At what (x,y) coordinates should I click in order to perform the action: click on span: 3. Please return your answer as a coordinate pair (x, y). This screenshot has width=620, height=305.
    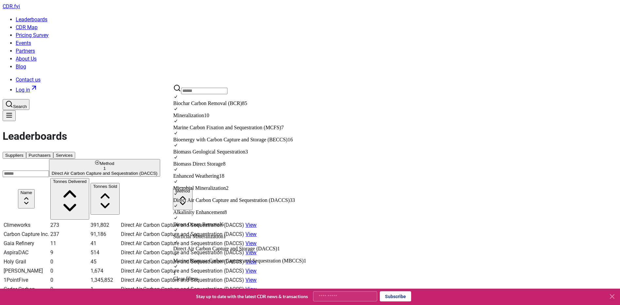
    Looking at the image, I should click on (246, 151).